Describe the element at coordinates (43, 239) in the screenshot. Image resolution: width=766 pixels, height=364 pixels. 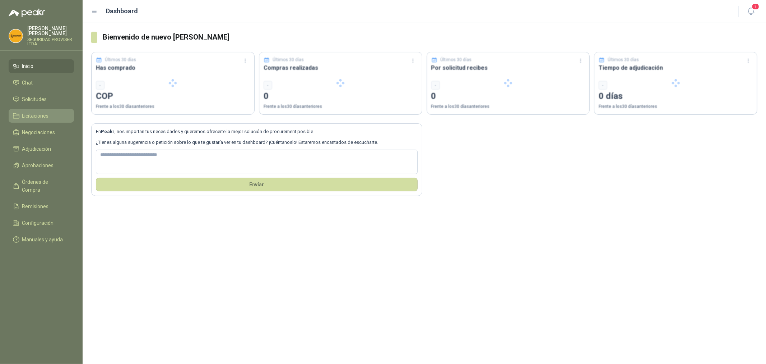
I see `span: Manuales y ayuda` at that location.